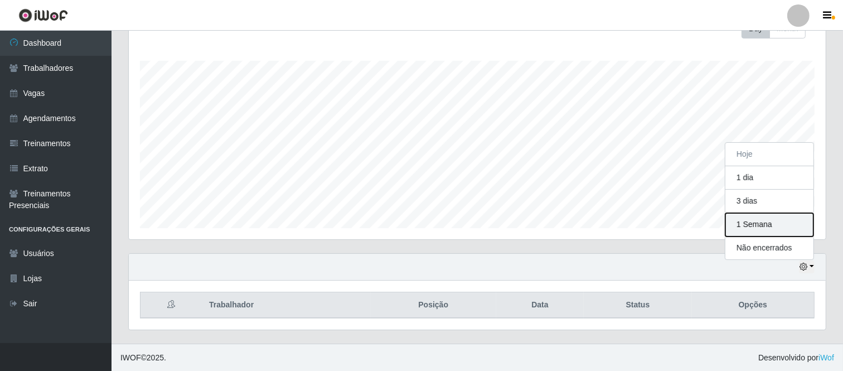  Describe the element at coordinates (770, 201) in the screenshot. I see `button: 3 dias` at that location.